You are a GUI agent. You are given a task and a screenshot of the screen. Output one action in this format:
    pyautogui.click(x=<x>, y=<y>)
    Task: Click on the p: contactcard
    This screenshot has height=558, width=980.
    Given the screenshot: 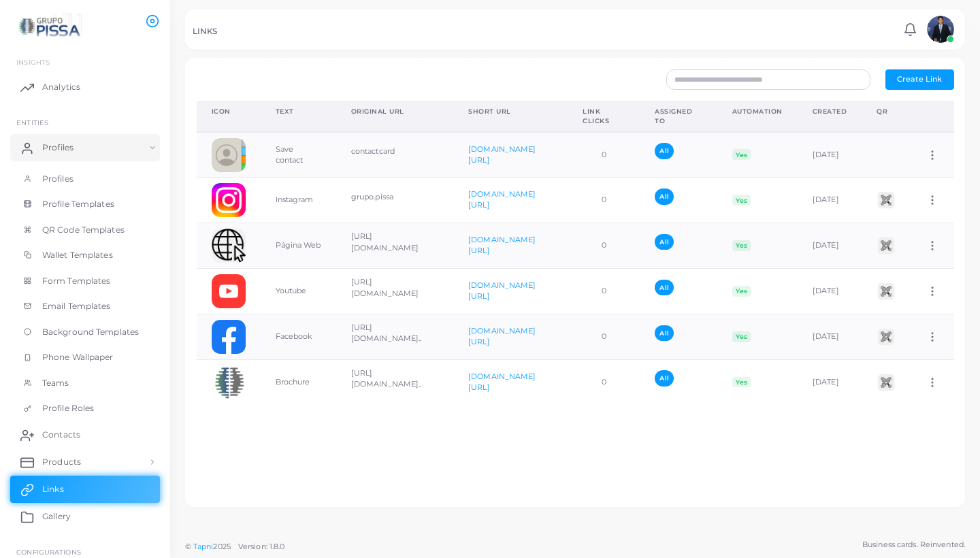 What is the action you would take?
    pyautogui.click(x=395, y=151)
    